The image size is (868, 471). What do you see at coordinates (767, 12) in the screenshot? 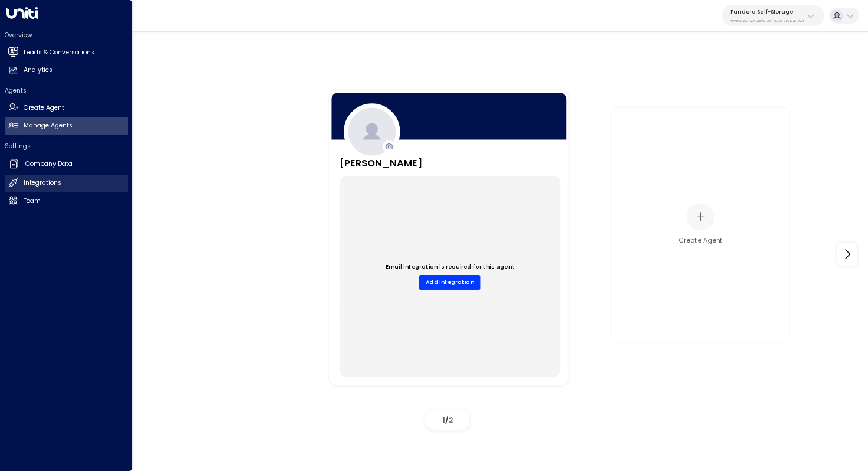
I see `p: Pandora Self-Storage` at bounding box center [767, 12].